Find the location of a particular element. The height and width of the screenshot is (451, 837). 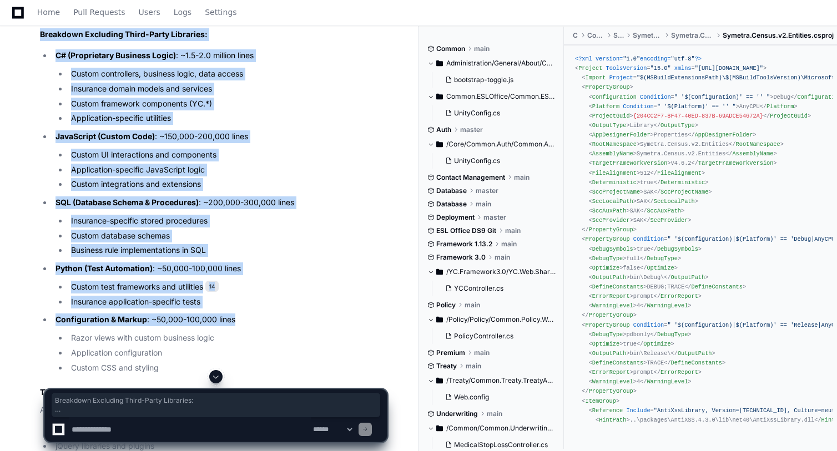

span: Components is located at coordinates (595, 36).